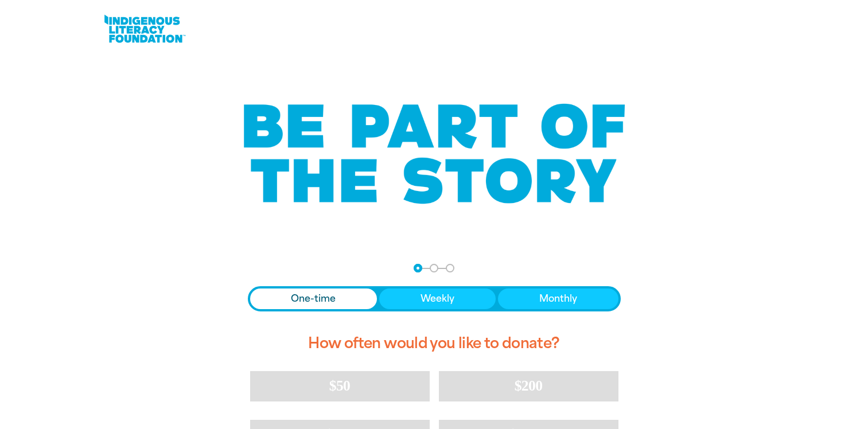 The image size is (868, 429). I want to click on h2: How often would you like to donate?, so click(434, 344).